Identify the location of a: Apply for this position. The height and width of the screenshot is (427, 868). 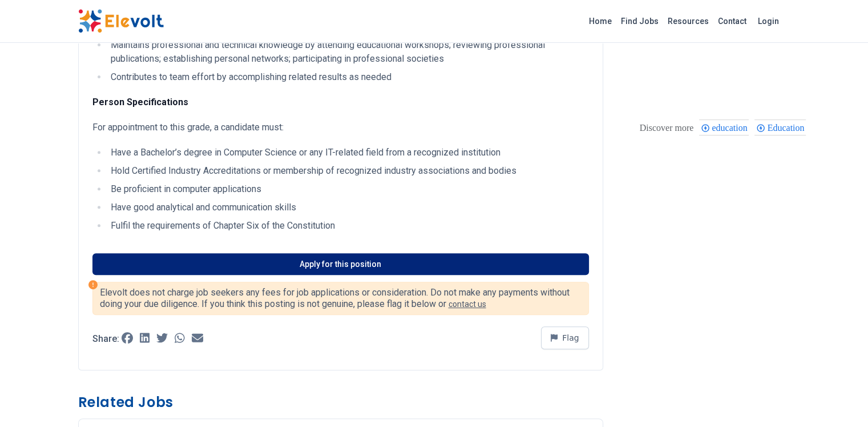
(341, 264).